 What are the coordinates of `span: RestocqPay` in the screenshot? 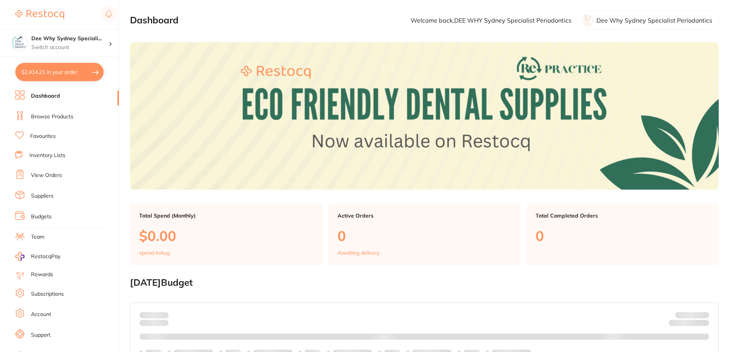 It's located at (46, 256).